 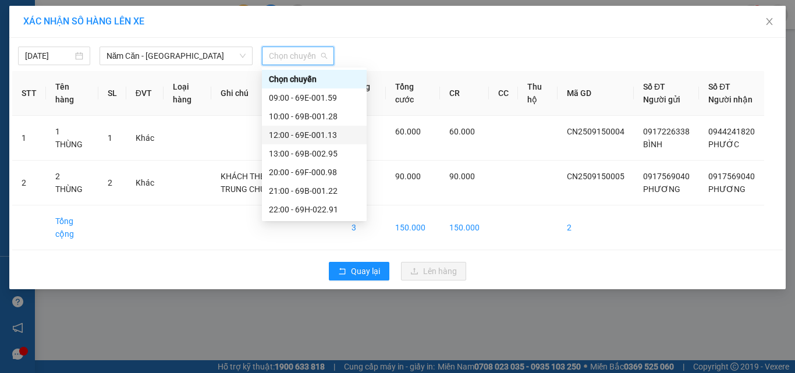 What do you see at coordinates (413, 93) in the screenshot?
I see `th: Tổng cước` at bounding box center [413, 93].